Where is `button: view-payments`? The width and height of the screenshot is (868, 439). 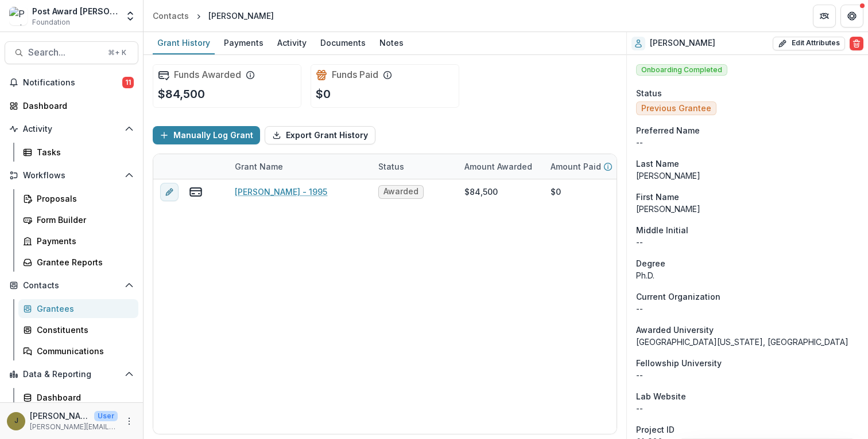
button: view-payments is located at coordinates (195, 192).